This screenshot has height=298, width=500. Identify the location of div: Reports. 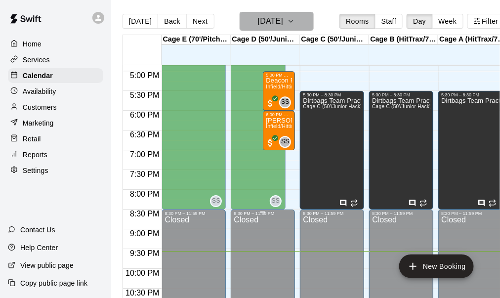
(55, 155).